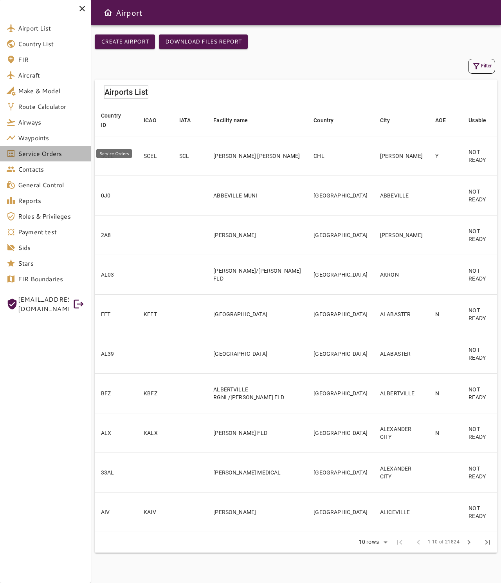 This screenshot has height=583, width=501. I want to click on div: ICAO, so click(150, 120).